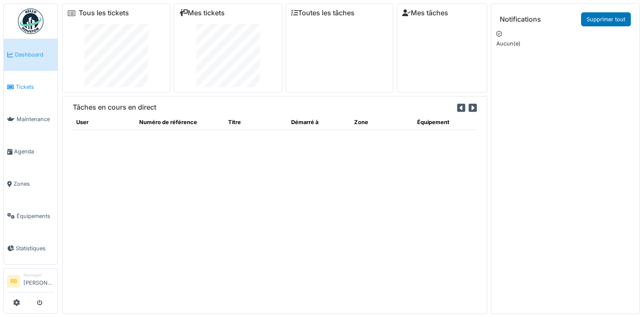  What do you see at coordinates (36, 216) in the screenshot?
I see `span: Équipements` at bounding box center [36, 216].